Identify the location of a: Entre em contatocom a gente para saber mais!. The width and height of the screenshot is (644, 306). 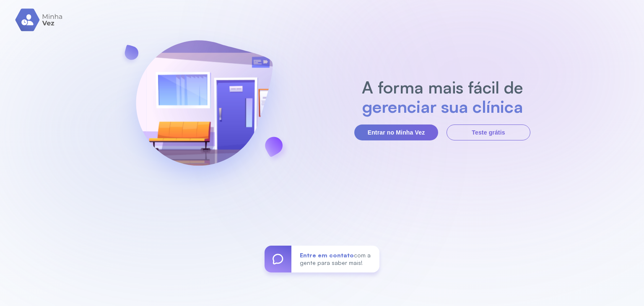
(322, 259).